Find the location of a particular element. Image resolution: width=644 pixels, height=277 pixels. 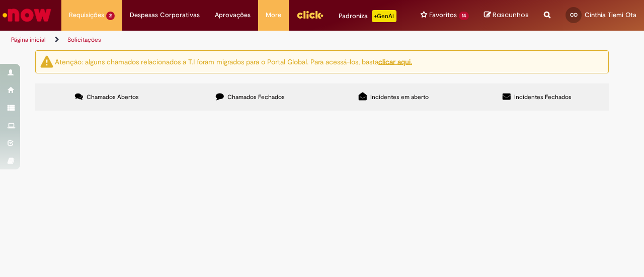

span: Favoritos is located at coordinates (443, 15).